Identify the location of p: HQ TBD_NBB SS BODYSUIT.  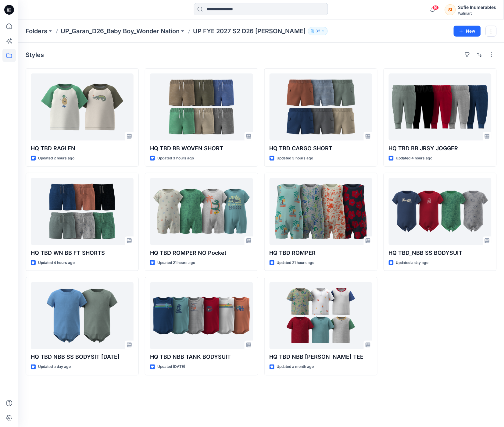
(440, 253).